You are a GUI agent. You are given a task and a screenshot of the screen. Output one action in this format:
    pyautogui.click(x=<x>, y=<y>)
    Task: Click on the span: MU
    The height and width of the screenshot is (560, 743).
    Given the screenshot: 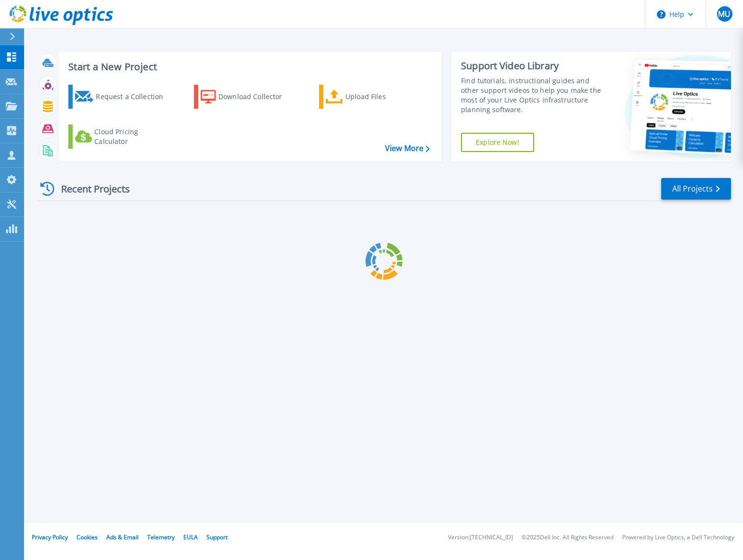 What is the action you would take?
    pyautogui.click(x=724, y=14)
    